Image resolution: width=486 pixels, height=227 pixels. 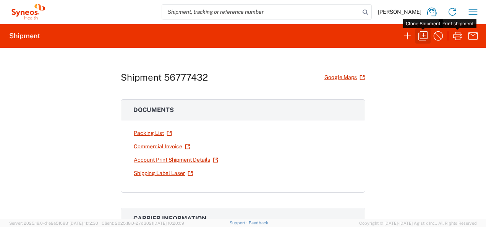 I want to click on input: Shipment, tracking or reference number, so click(x=261, y=12).